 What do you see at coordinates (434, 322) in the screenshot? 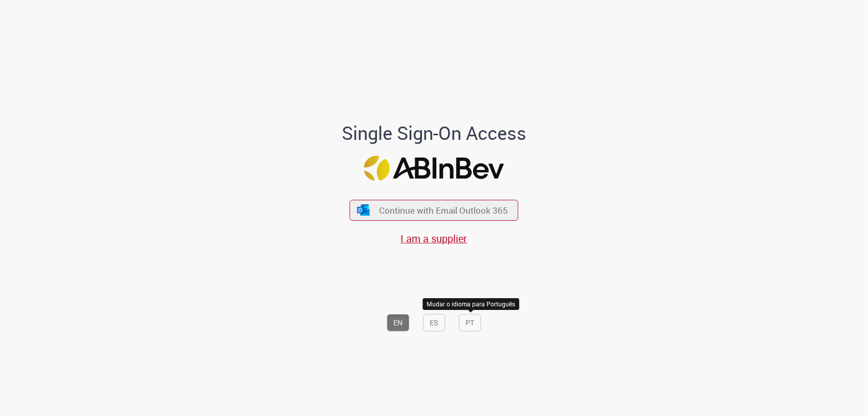
I see `button: ES` at bounding box center [434, 322].